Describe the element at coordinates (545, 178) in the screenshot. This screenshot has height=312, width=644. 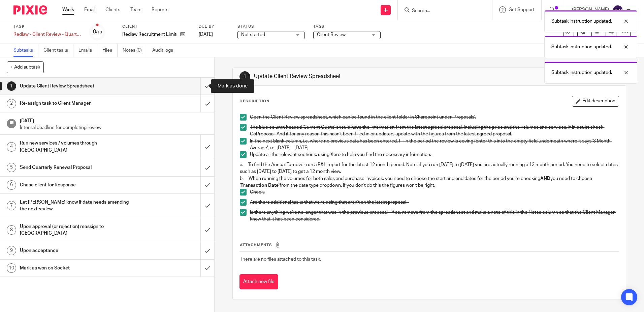
I see `strong: AND` at that location.